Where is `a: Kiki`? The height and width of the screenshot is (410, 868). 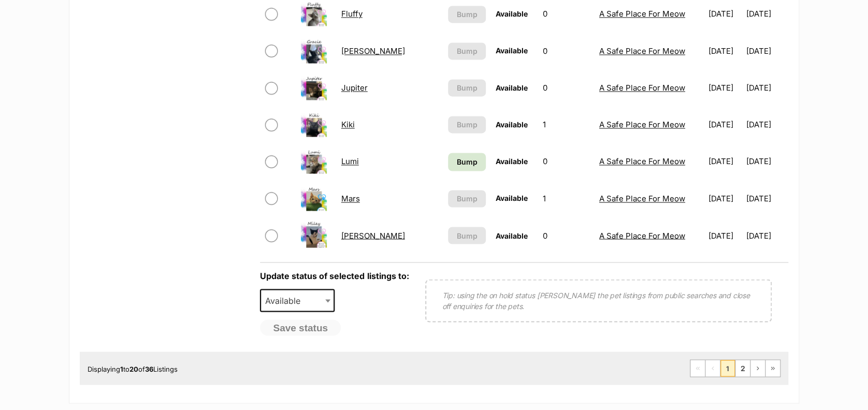 a: Kiki is located at coordinates (348, 125).